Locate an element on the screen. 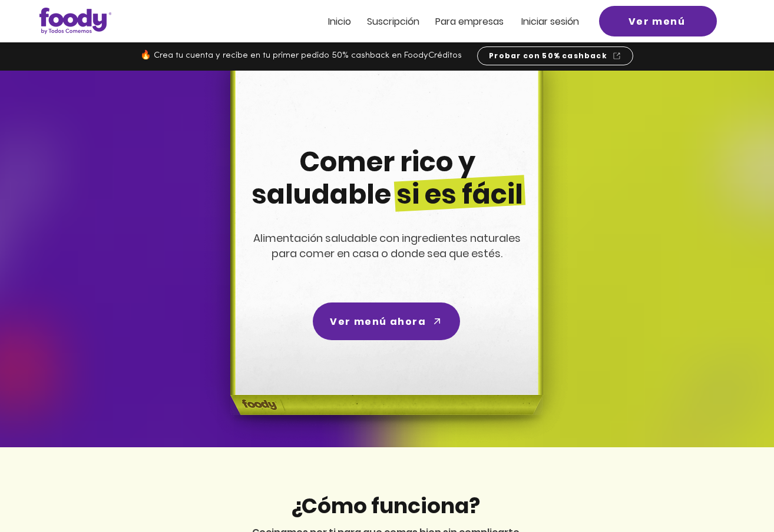  a: Suscripción is located at coordinates (393, 22).